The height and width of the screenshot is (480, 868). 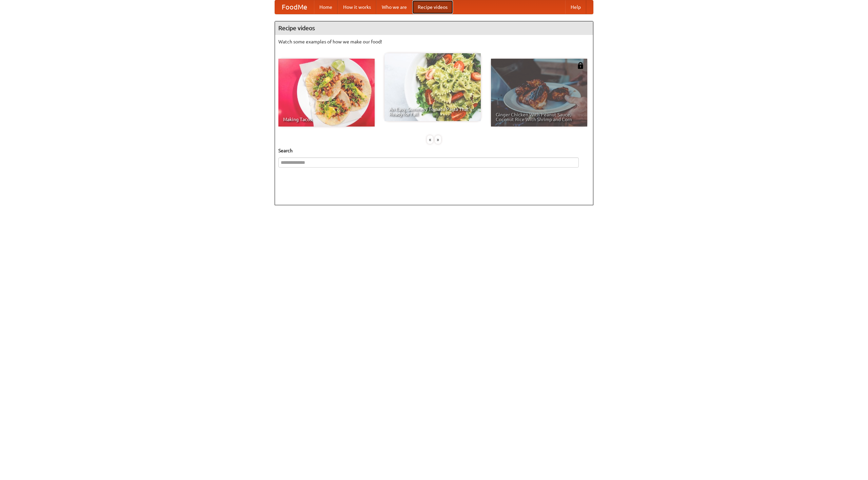 I want to click on a: An Easy, Summery Tomato Pasta That's Ready for Fall, so click(x=433, y=87).